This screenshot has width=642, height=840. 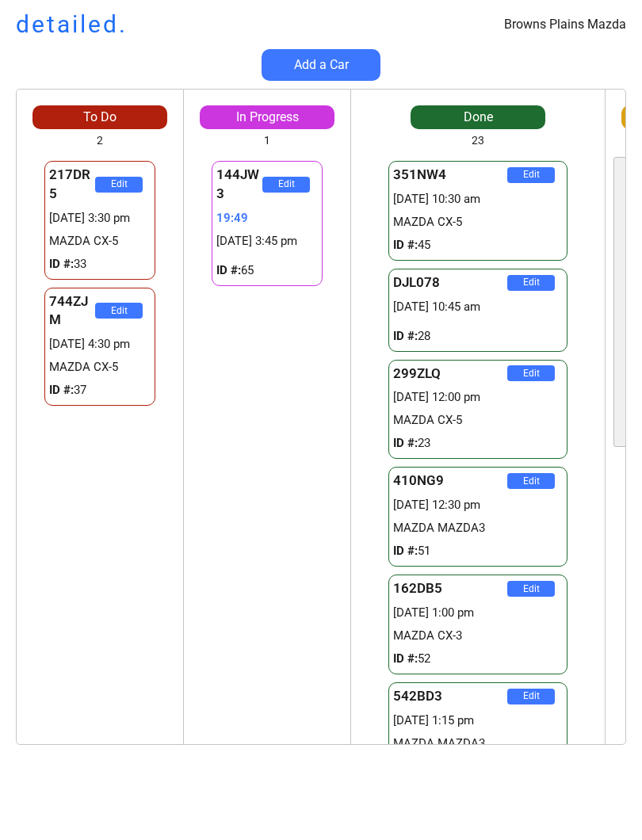 I want to click on div: Done, so click(x=478, y=118).